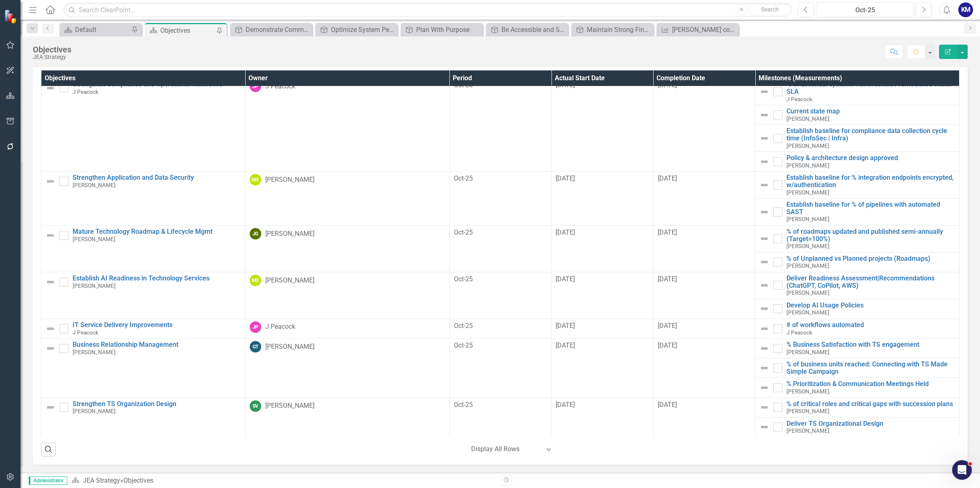 The height and width of the screenshot is (488, 980). What do you see at coordinates (363, 29) in the screenshot?
I see `div: Optimize System Performance` at bounding box center [363, 29].